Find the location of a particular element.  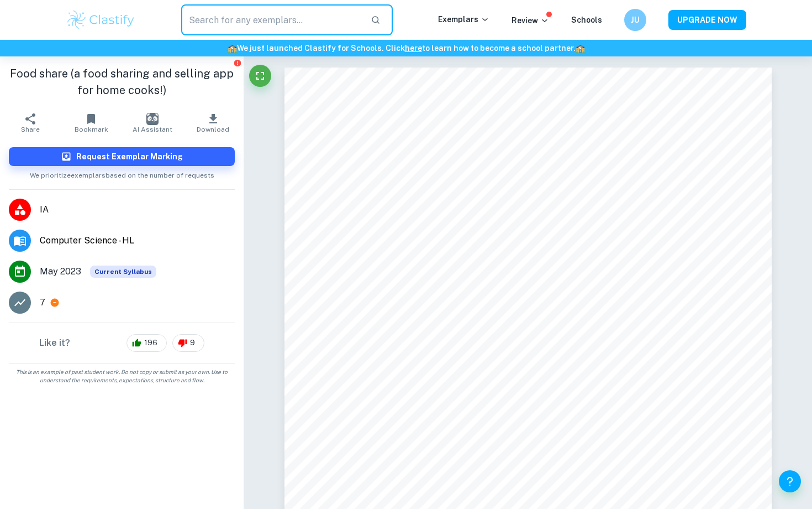

button: Bookmark is located at coordinates (91, 123).